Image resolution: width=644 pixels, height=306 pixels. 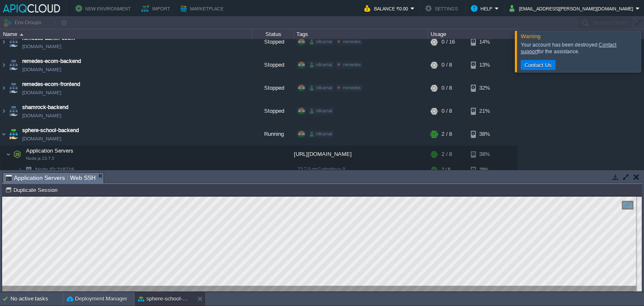 I want to click on a: remedes-ecom-frontend, so click(x=51, y=84).